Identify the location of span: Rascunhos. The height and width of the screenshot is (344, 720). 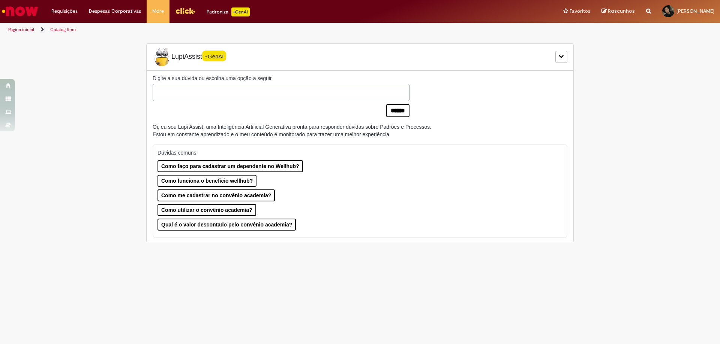
(621, 11).